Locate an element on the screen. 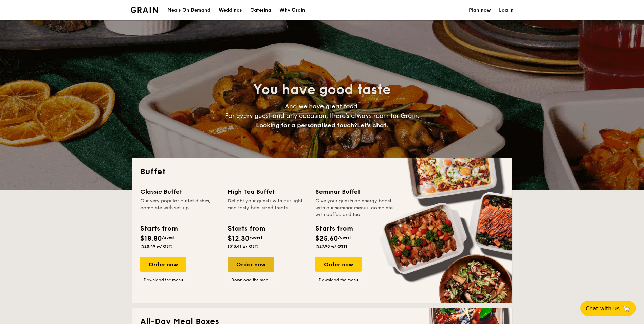 This screenshot has width=644, height=324. span: Let's chat. is located at coordinates (372, 125).